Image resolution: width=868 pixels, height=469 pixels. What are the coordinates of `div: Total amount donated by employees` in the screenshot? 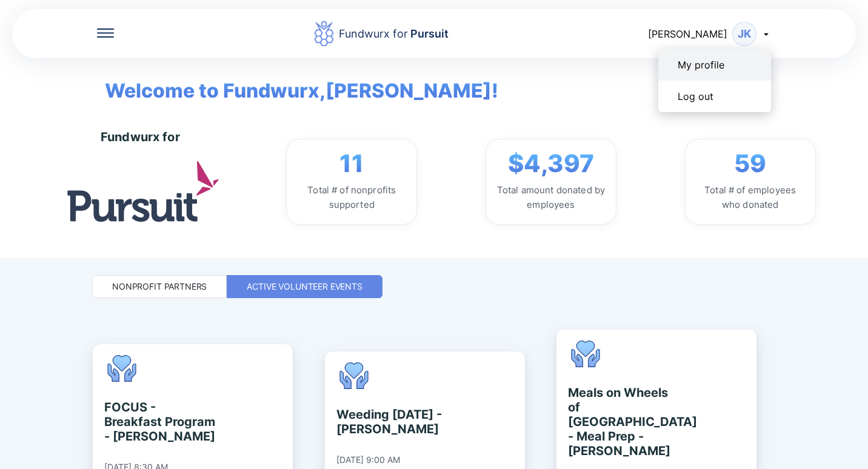 It's located at (551, 197).